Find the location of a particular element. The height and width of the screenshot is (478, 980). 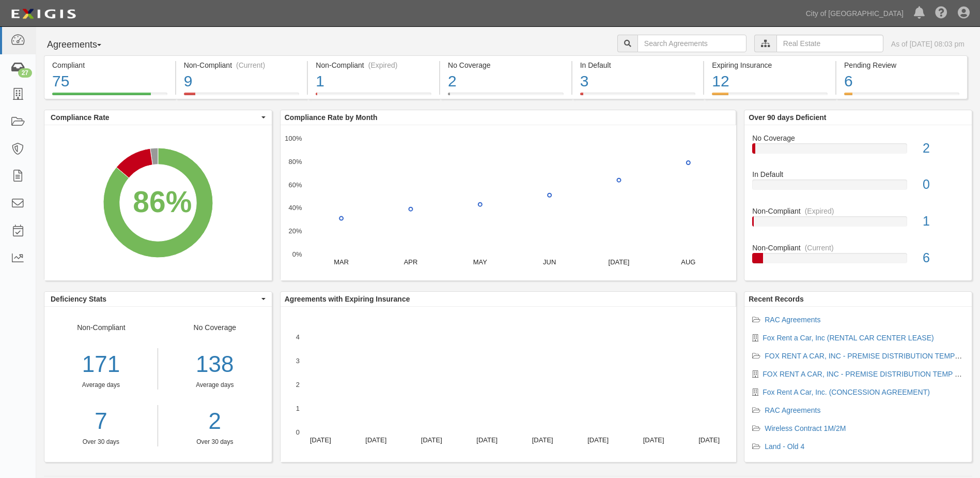

a: Non-Compliant(Current)9 is located at coordinates (242, 97).